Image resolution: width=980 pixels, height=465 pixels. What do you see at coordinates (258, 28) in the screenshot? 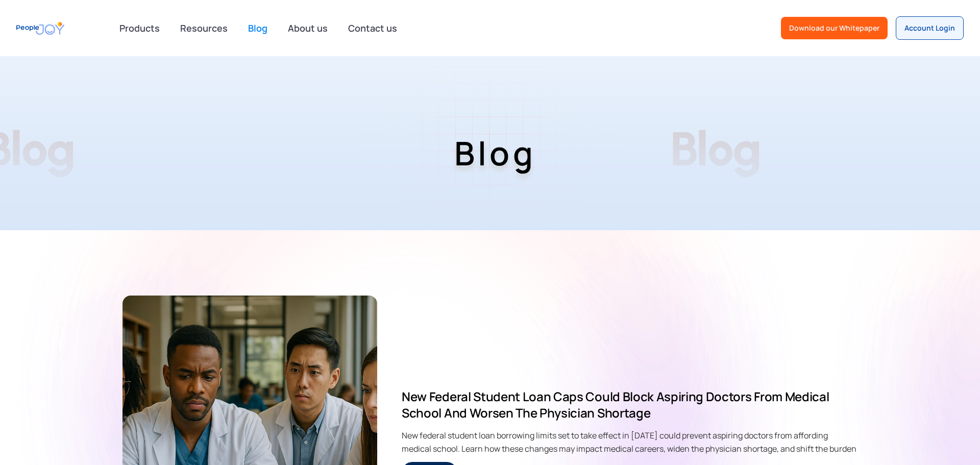
I see `a: Blog` at bounding box center [258, 28].